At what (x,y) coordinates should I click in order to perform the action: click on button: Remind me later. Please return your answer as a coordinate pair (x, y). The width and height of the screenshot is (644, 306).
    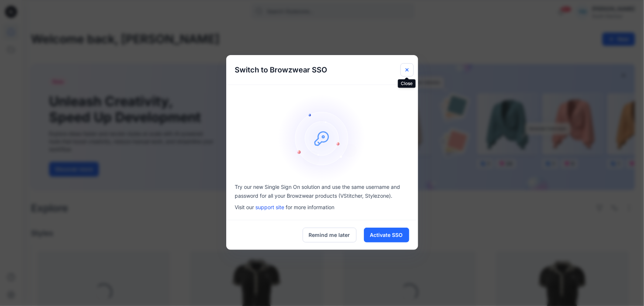
    Looking at the image, I should click on (330, 235).